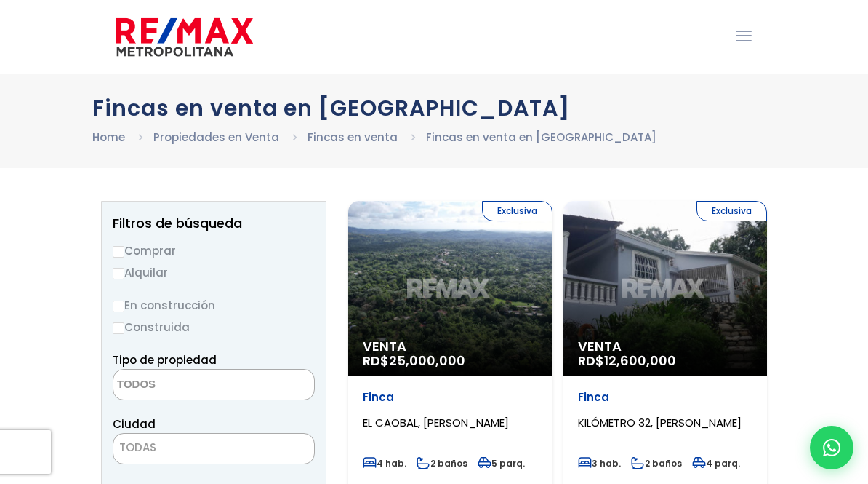 The image size is (868, 484). I want to click on a: mobile menu, so click(744, 36).